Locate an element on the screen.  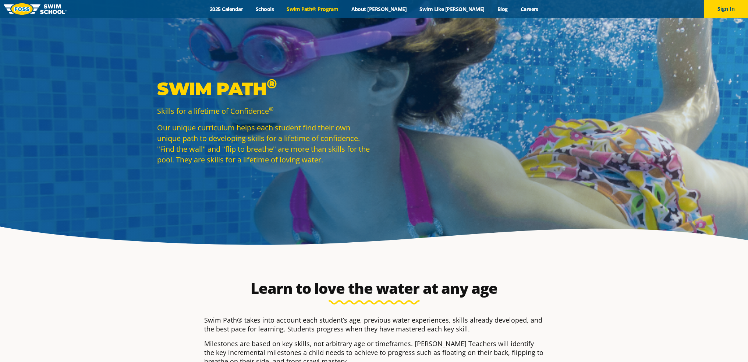
h2: Learn to love the water at any age is located at coordinates (374, 288).